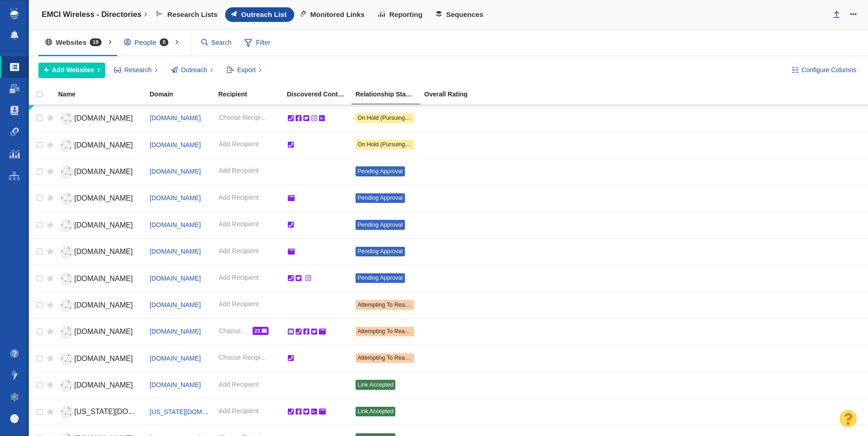  Describe the element at coordinates (252, 94) in the screenshot. I see `a: Recipient` at that location.